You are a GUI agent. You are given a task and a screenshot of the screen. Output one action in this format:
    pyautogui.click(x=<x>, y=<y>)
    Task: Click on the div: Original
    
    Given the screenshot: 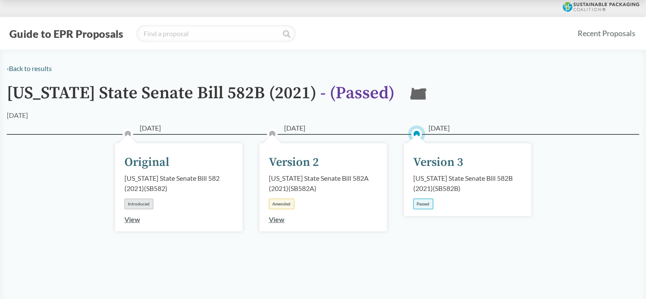 What is the action you would take?
    pyautogui.click(x=147, y=162)
    